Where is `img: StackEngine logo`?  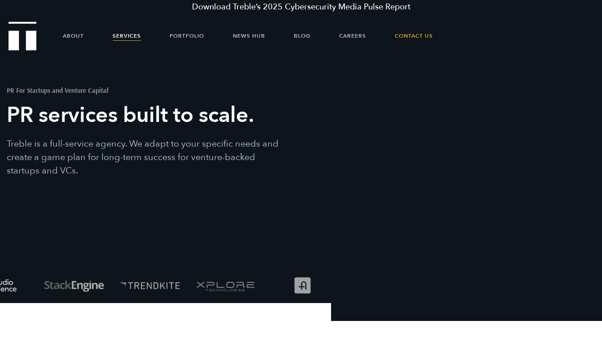
img: StackEngine logo is located at coordinates (74, 285).